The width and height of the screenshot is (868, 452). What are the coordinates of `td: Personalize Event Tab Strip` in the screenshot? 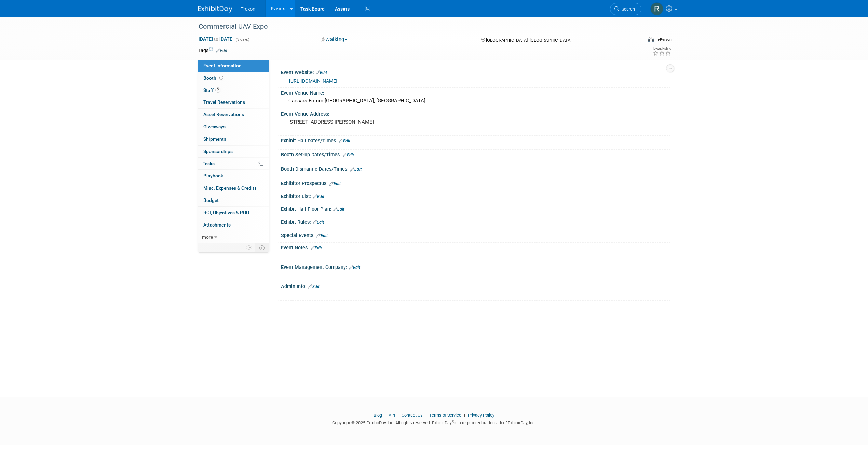 It's located at (249, 248).